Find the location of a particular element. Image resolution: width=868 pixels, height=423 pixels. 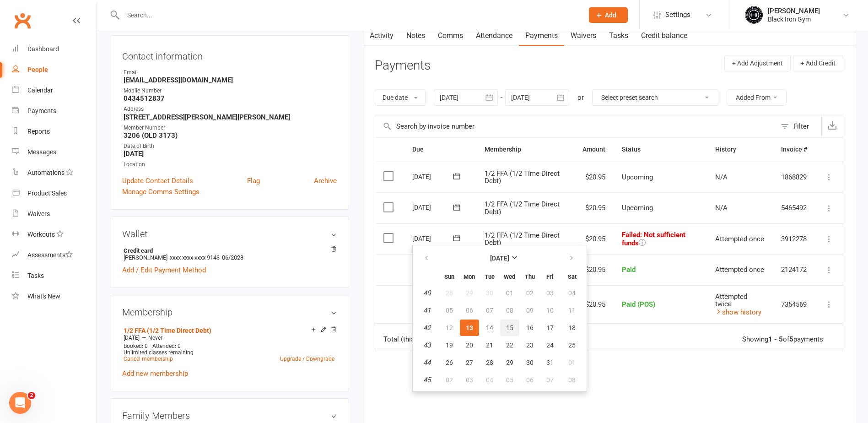

div: Payments is located at coordinates (42, 111).